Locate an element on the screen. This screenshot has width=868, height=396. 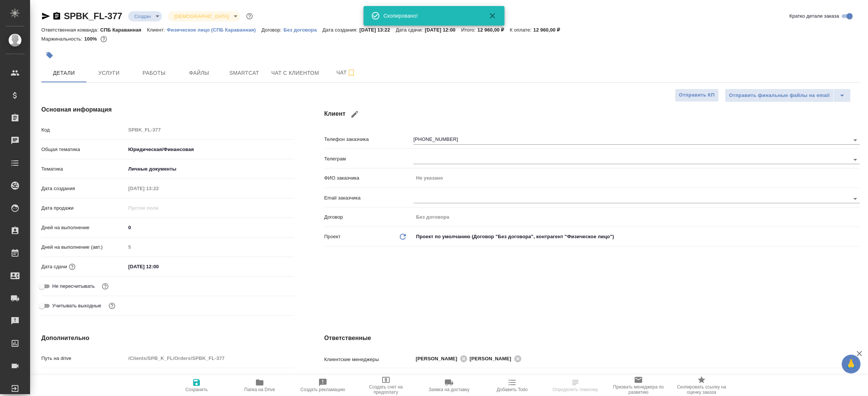
p: Без договора is located at coordinates (302, 30).